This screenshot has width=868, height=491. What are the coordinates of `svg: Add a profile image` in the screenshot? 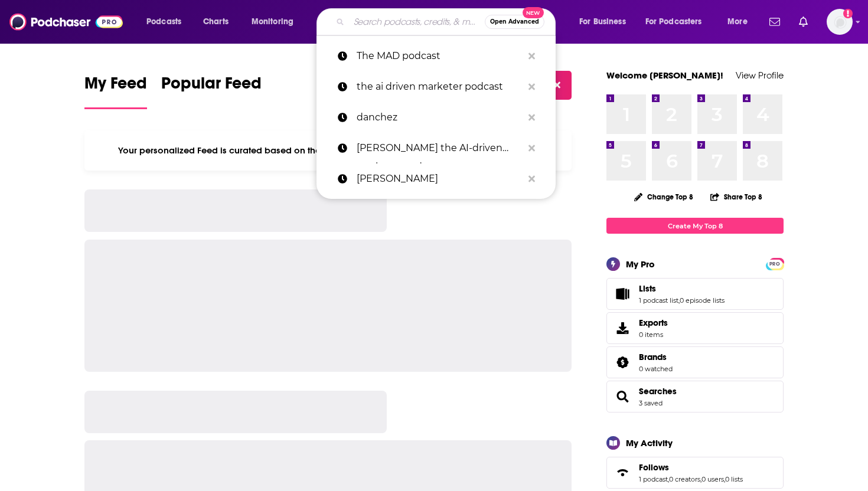 It's located at (848, 14).